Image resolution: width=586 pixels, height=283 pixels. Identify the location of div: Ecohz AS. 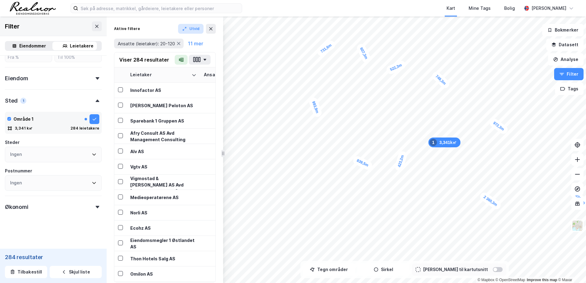
(163, 228).